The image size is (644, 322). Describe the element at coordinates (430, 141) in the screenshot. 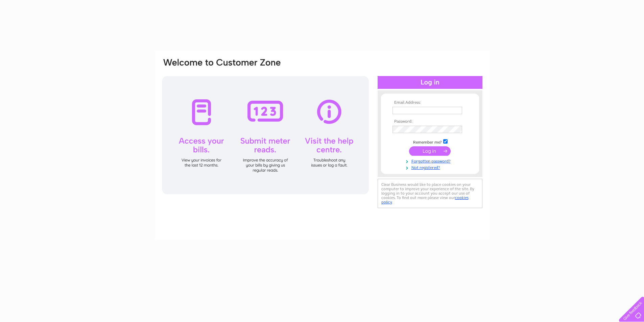

I see `td: Remember me?` at that location.